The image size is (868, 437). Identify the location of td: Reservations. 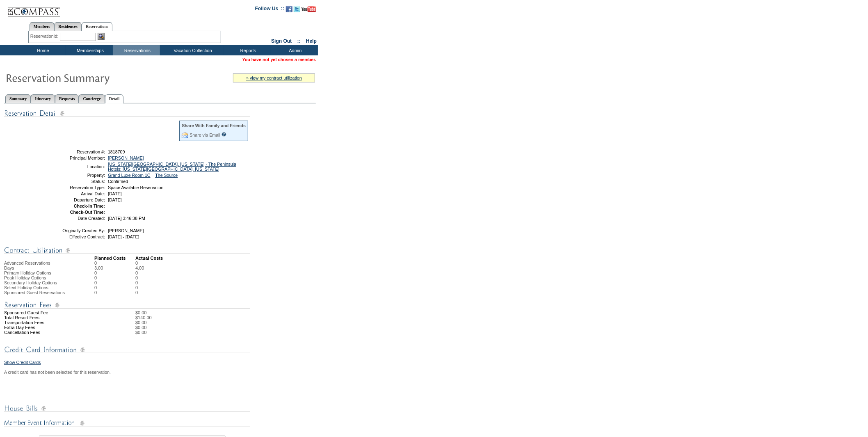
(136, 50).